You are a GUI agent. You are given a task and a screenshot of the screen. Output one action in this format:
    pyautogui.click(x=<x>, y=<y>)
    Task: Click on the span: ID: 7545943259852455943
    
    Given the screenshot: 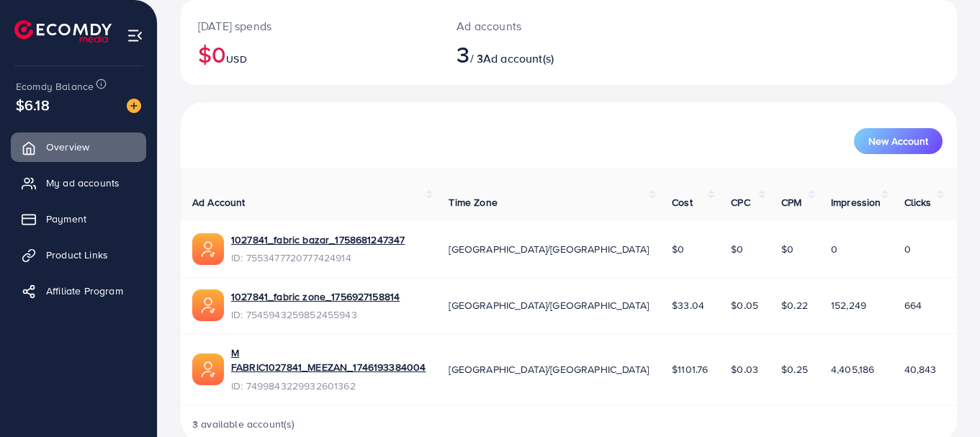 What is the action you would take?
    pyautogui.click(x=315, y=314)
    